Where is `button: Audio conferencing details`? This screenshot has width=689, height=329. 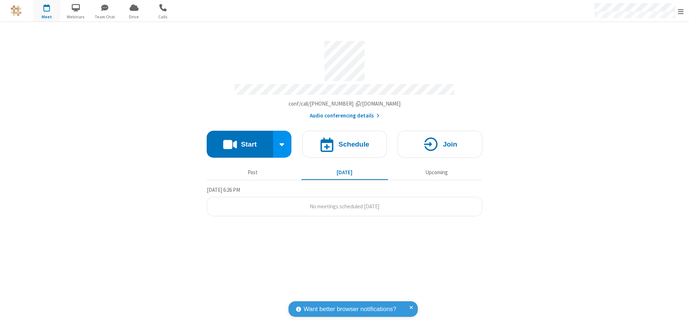 button: Audio conferencing details is located at coordinates (344, 116).